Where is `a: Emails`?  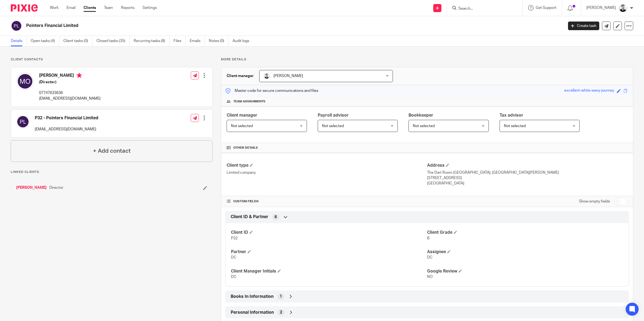 a: Emails is located at coordinates (197, 41).